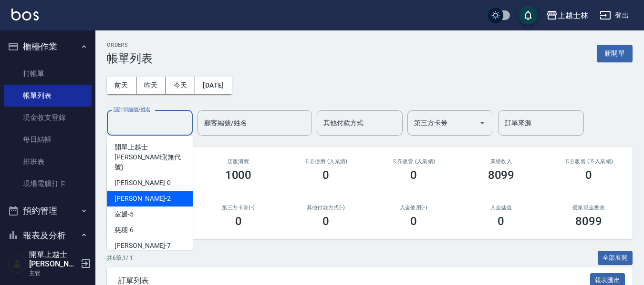  Describe the element at coordinates (239, 175) in the screenshot. I see `h3: 1000` at that location.